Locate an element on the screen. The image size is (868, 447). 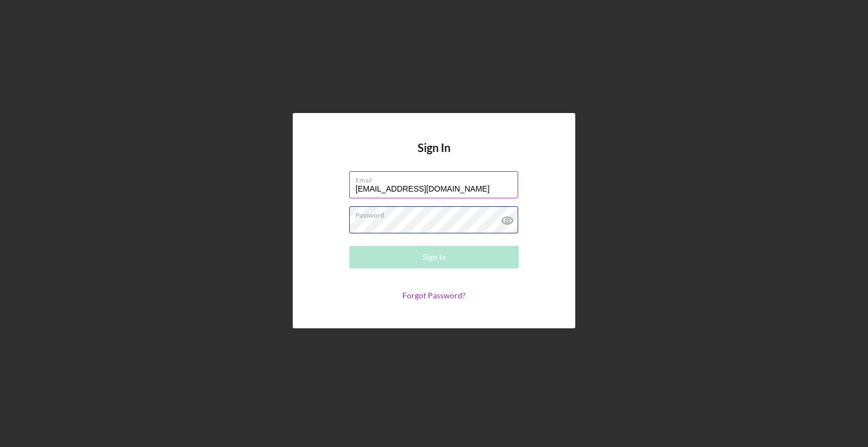
a: Forgot Password? is located at coordinates (434, 295).